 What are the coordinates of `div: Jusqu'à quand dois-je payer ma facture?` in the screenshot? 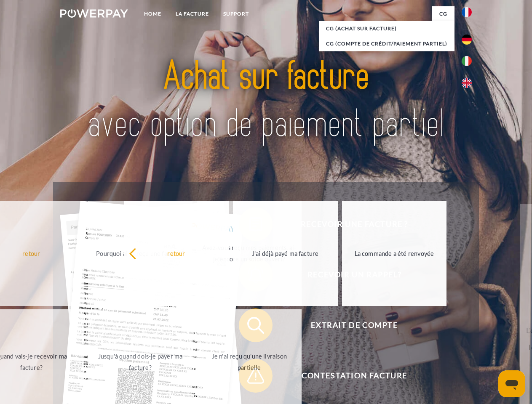 It's located at (140, 362).